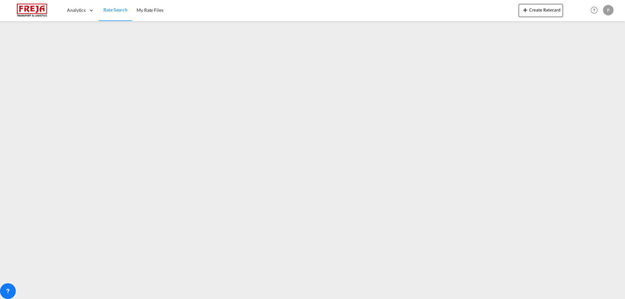  I want to click on img: 586607c025bf11f083711d99603023e7.png, so click(32, 10).